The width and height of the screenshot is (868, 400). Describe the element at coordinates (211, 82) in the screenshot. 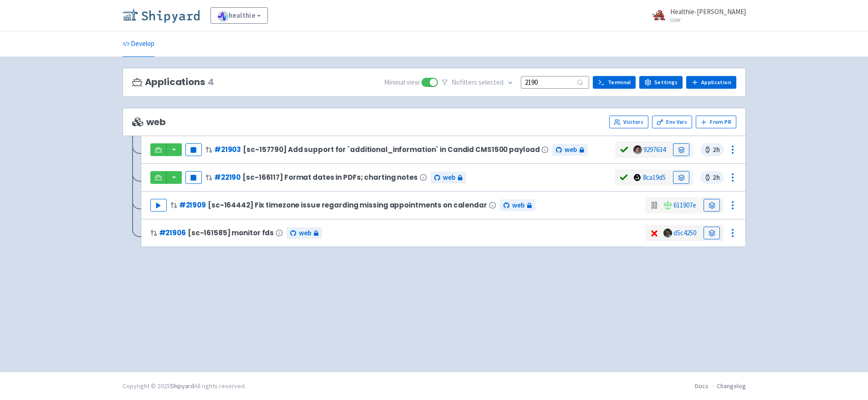

I see `span: 4` at that location.